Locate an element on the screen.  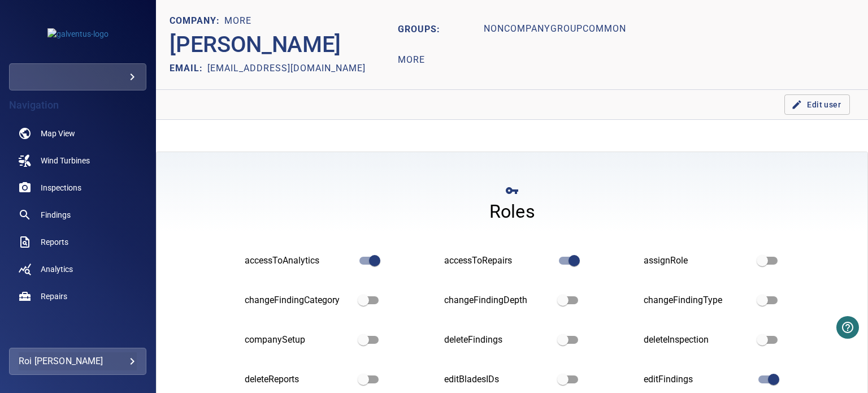
div: changeFindingCategory is located at coordinates (299, 300).